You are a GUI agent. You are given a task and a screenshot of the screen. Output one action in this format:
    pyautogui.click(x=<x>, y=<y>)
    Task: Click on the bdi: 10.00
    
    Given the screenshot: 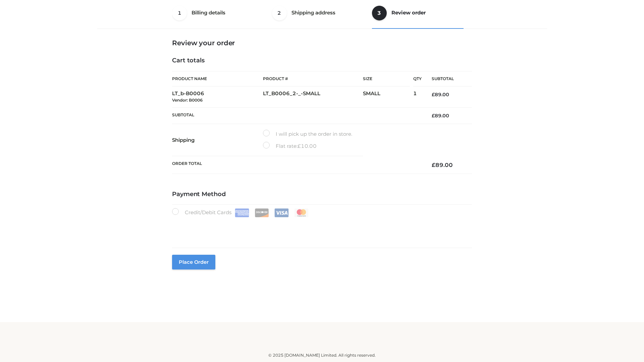 What is the action you would take?
    pyautogui.click(x=307, y=146)
    